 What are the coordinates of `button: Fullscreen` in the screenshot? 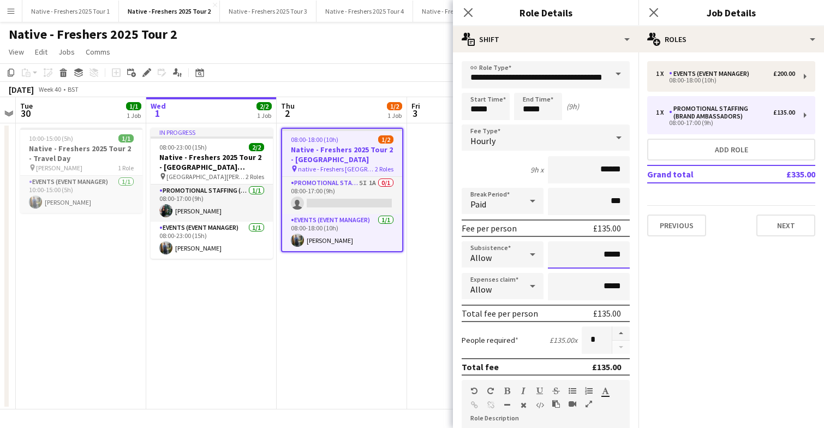 It's located at (589, 404).